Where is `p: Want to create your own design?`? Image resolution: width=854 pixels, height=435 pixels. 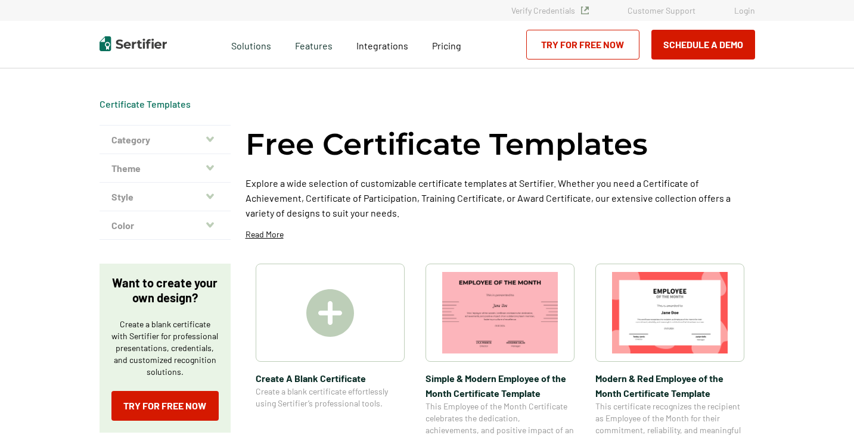 p: Want to create your own design? is located at coordinates (165, 291).